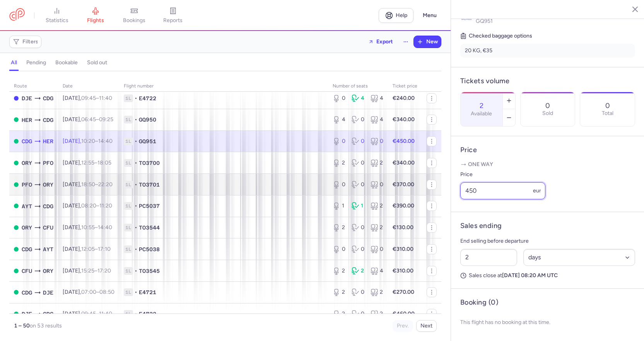 Image resolution: width=644 pixels, height=341 pixels. What do you see at coordinates (403, 314) in the screenshot?
I see `strong: €460.00` at bounding box center [403, 314].